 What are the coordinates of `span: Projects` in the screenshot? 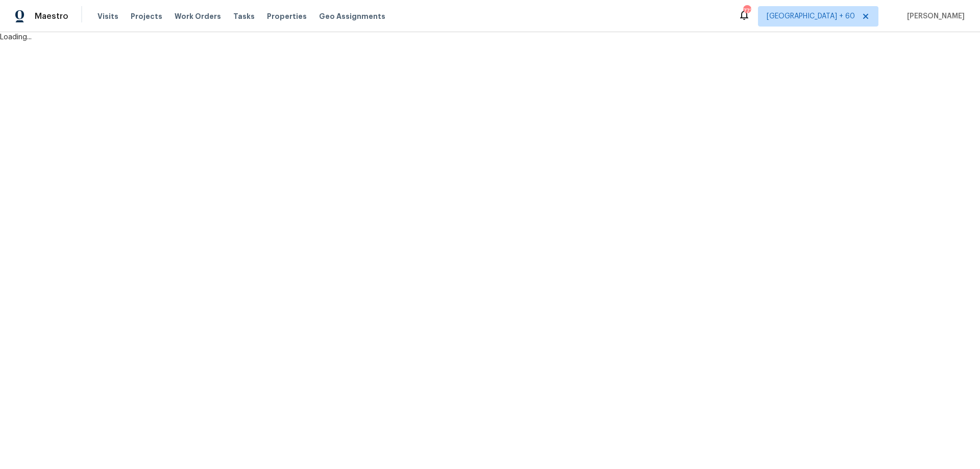 It's located at (146, 16).